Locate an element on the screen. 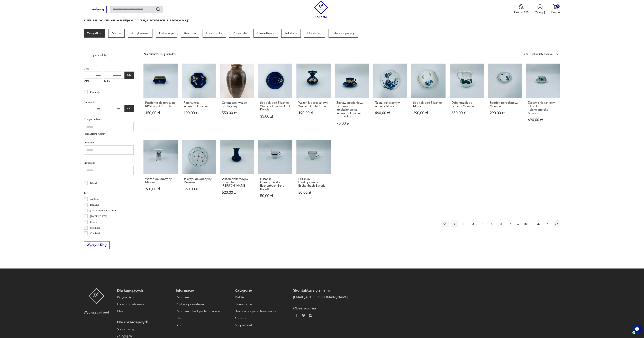  p: 290,00 zł is located at coordinates (429, 113).